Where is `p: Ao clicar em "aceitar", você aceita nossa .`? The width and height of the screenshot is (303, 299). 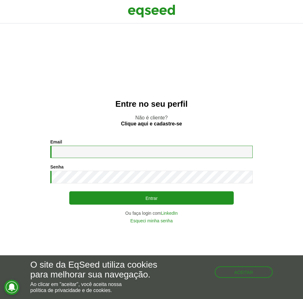
p: Ao clicar em "aceitar", você aceita nossa . is located at coordinates (103, 287).